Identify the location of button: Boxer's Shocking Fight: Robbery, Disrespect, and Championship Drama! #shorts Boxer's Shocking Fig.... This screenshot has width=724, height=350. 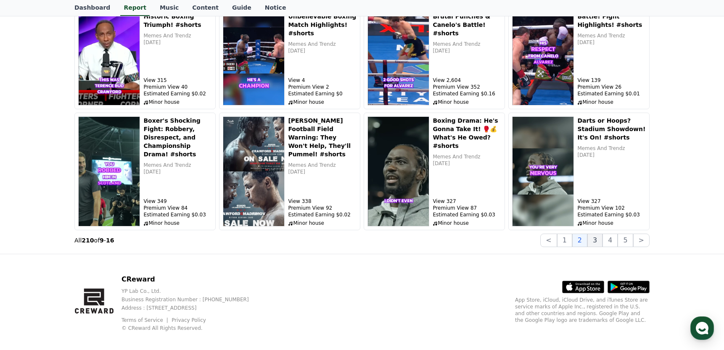
(145, 172).